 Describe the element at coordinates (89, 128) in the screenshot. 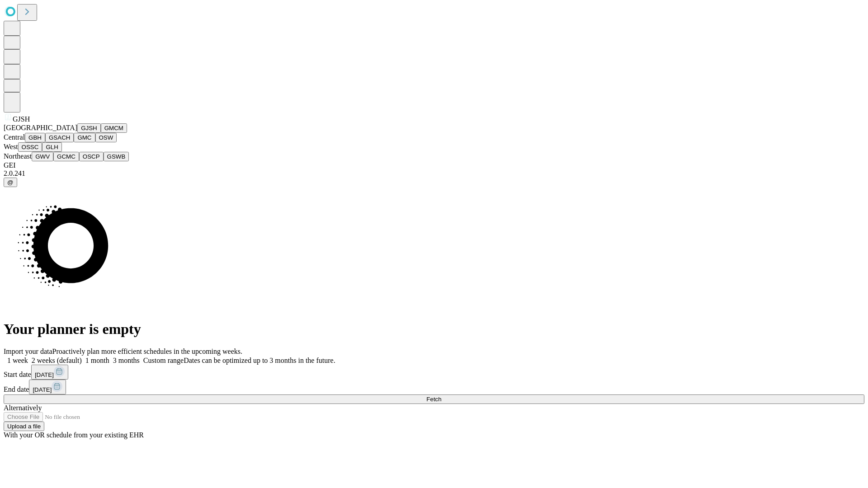

I see `button: GJSH` at that location.